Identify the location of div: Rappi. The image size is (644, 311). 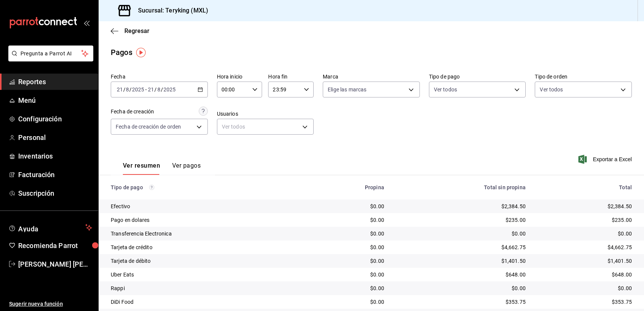
(206, 288).